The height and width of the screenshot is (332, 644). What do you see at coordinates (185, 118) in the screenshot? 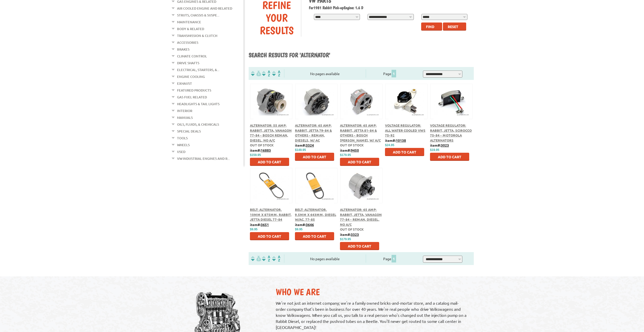
I see `a: Manuals` at bounding box center [185, 118].